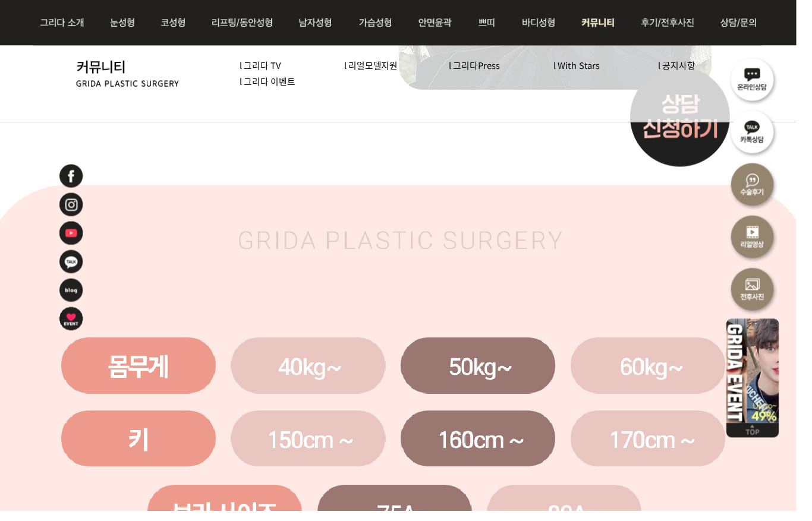  Describe the element at coordinates (768, 80) in the screenshot. I see `img: 온라인상담` at that location.